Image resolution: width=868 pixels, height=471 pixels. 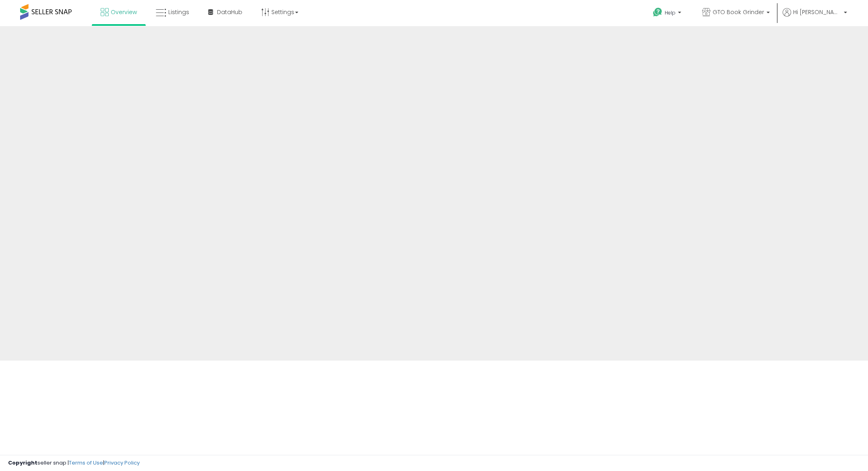 I want to click on span: Help, so click(x=670, y=13).